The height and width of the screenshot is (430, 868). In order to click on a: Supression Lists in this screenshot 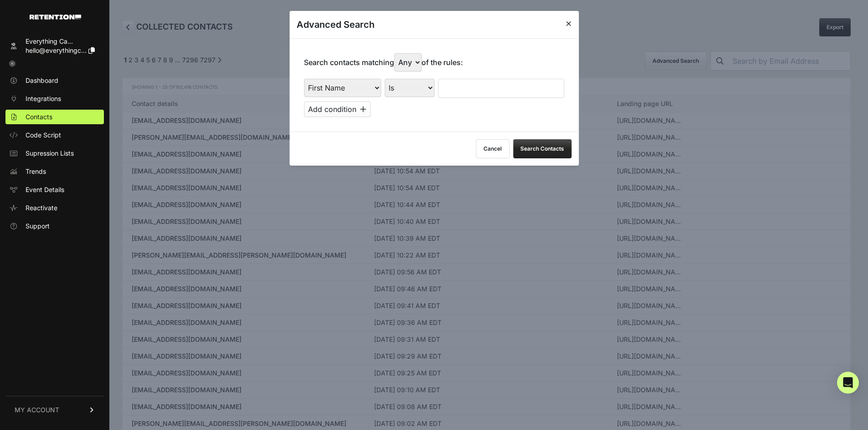, I will do `click(55, 153)`.